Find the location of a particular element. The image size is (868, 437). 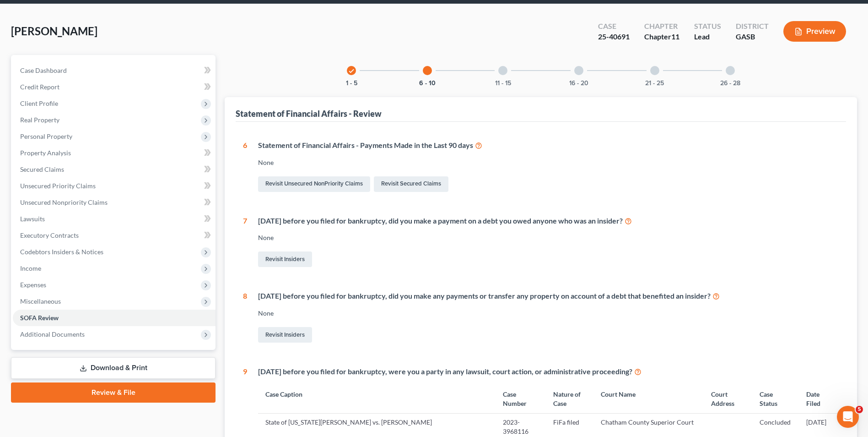

a: Case Dashboard is located at coordinates (114, 71).